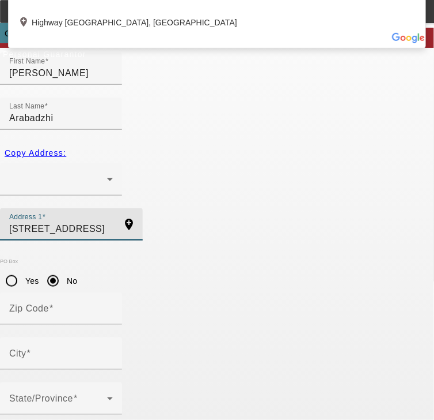 Image resolution: width=434 pixels, height=420 pixels. I want to click on img: Powered by Google, so click(409, 38).